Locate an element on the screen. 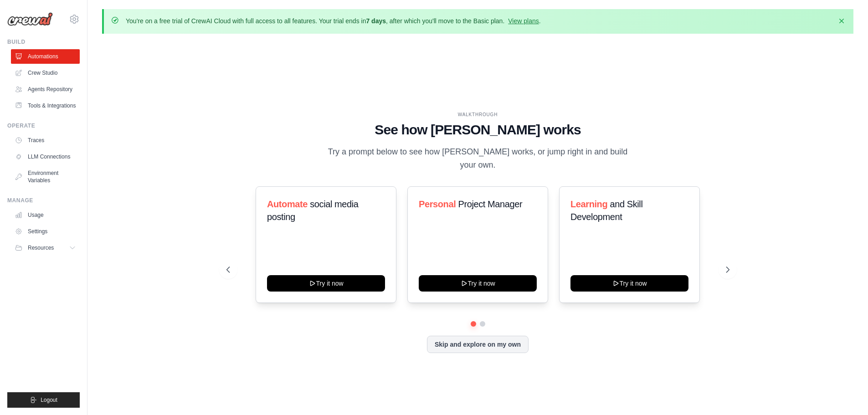 The height and width of the screenshot is (415, 868). a: Environment Variables is located at coordinates (45, 177).